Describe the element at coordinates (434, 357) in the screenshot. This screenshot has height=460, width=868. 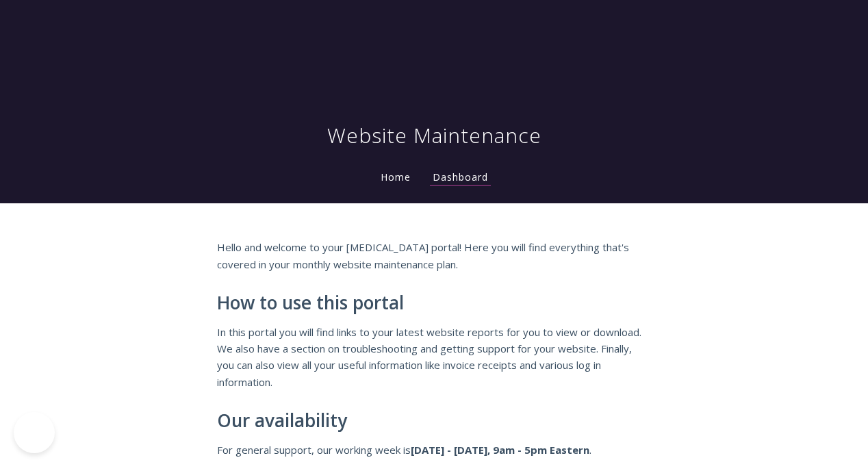
I see `p: In this portal you will find links to your latest website reports for you to view or download. We...` at that location.